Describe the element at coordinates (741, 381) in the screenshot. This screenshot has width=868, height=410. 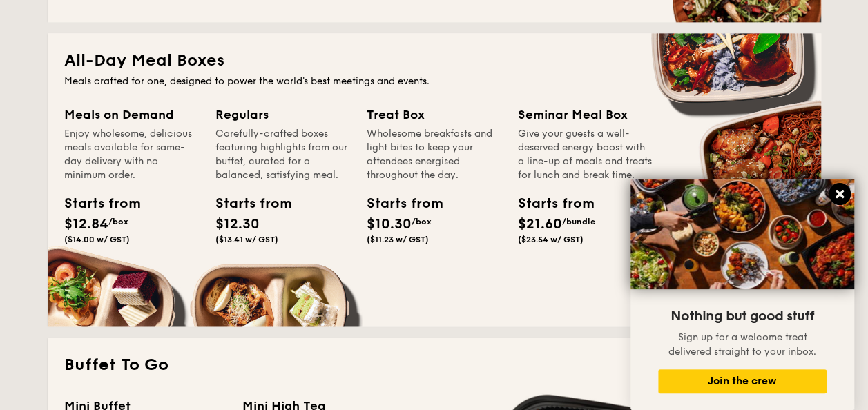
I see `button: Join the crew` at that location.